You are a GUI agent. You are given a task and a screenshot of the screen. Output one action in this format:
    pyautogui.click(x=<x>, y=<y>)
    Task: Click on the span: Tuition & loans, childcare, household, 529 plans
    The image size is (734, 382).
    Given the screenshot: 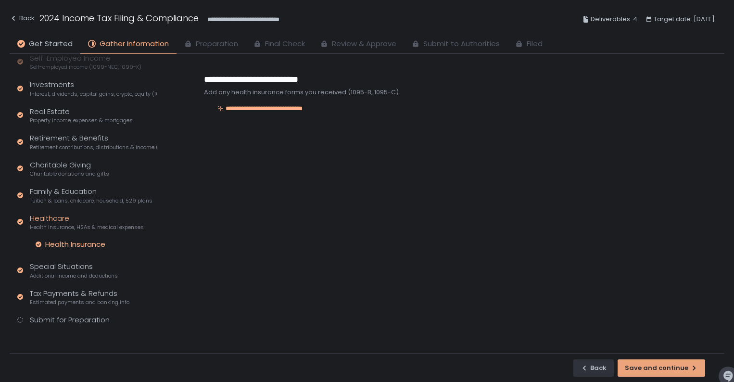 What is the action you would take?
    pyautogui.click(x=91, y=200)
    